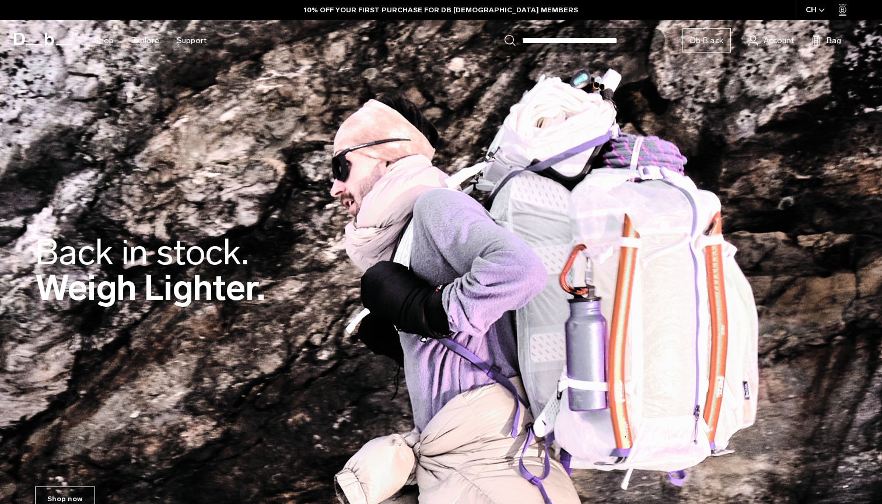 The height and width of the screenshot is (504, 882). Describe the element at coordinates (150, 40) in the screenshot. I see `nav: Main Navigation` at that location.